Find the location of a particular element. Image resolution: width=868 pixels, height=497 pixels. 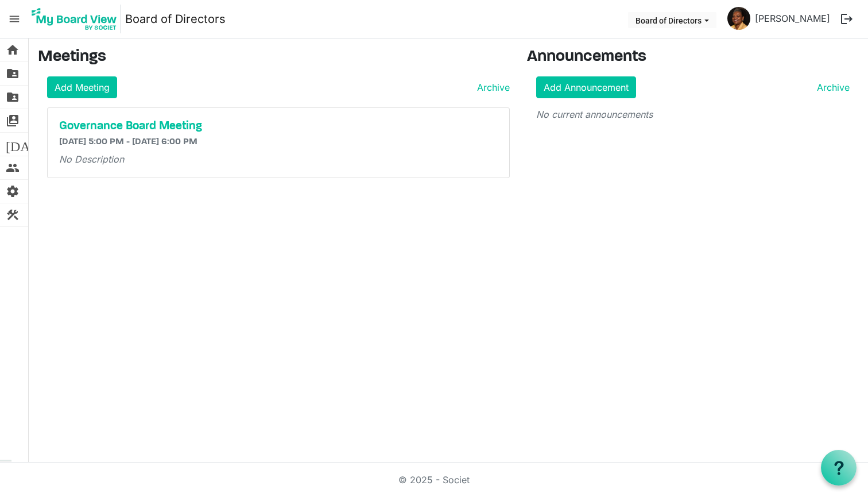

a: Add Announcement is located at coordinates (586, 87).